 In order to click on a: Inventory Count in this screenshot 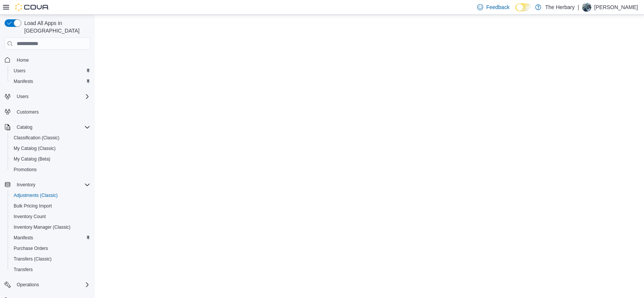, I will do `click(30, 217)`.